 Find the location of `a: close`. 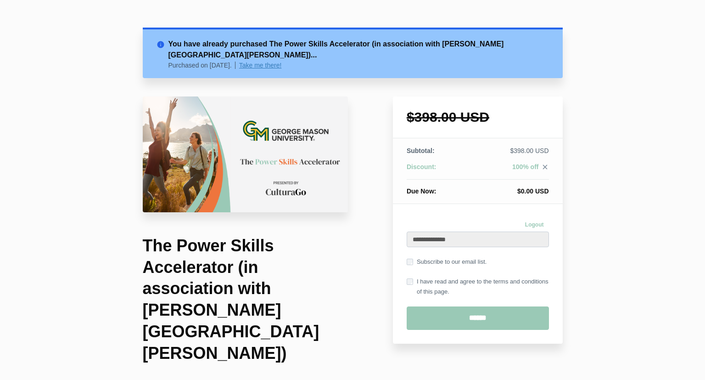

a: close is located at coordinates (544, 168).